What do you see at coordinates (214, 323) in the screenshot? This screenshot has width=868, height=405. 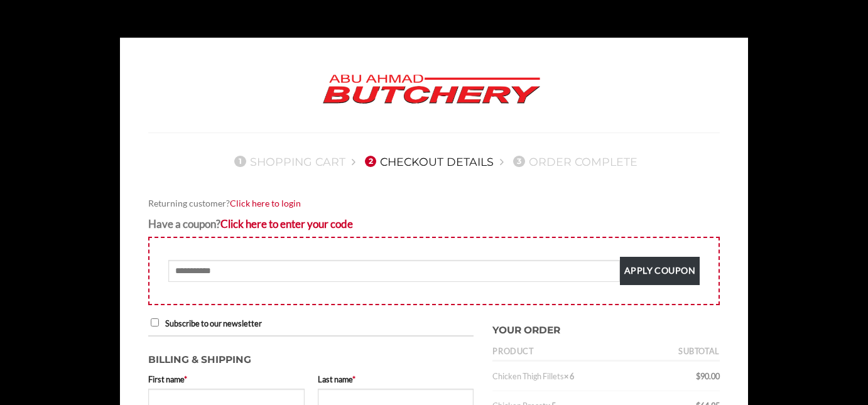 I see `span: Subscribe to our newsletter` at bounding box center [214, 323].